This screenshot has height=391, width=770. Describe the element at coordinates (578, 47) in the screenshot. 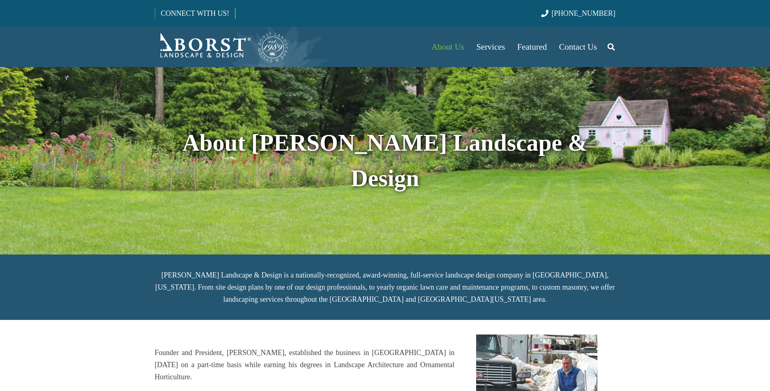

I see `a: Contact Us` at that location.